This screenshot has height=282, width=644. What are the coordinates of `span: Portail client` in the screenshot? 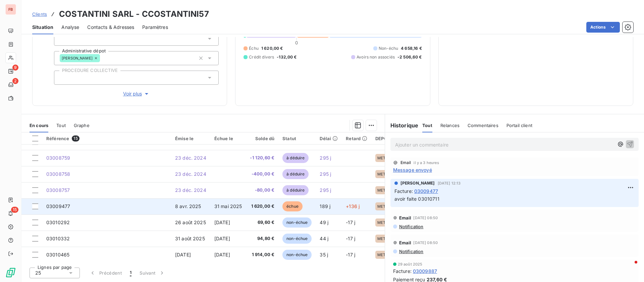 It's located at (520, 126).